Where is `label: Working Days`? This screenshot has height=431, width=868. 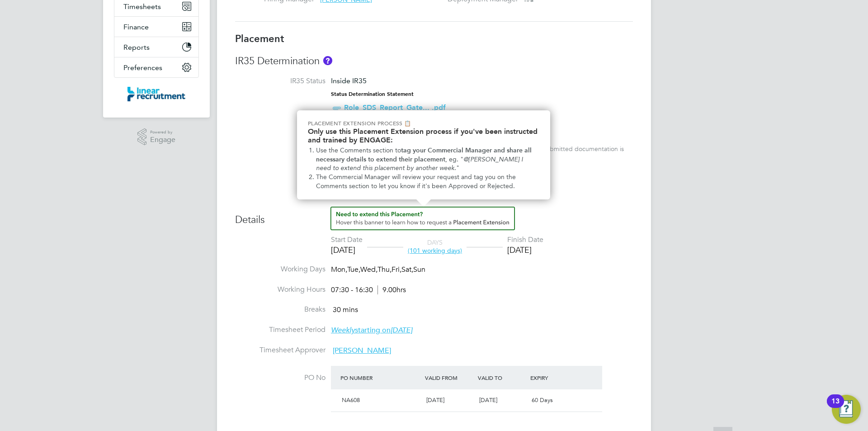
label: Working Days is located at coordinates (280, 269).